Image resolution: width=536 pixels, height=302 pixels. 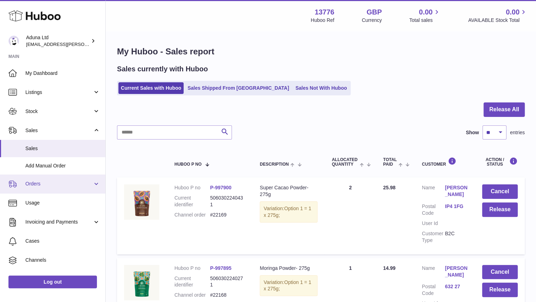 I want to click on div: Action / Status, so click(x=500, y=162).